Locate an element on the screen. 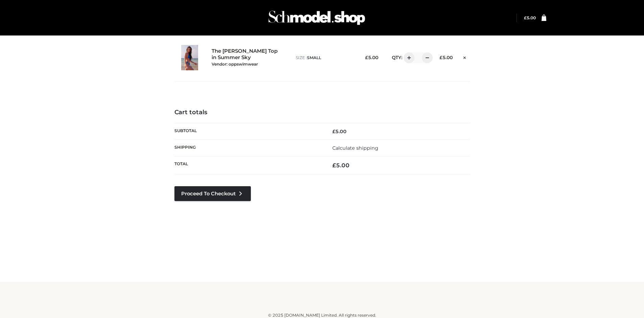  a: Remove this item is located at coordinates (464, 57).